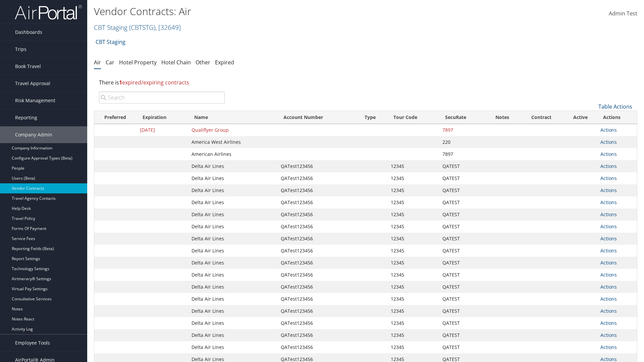 This screenshot has height=362, width=644. I want to click on th: Expiration: activate to sort column descending, so click(162, 117).